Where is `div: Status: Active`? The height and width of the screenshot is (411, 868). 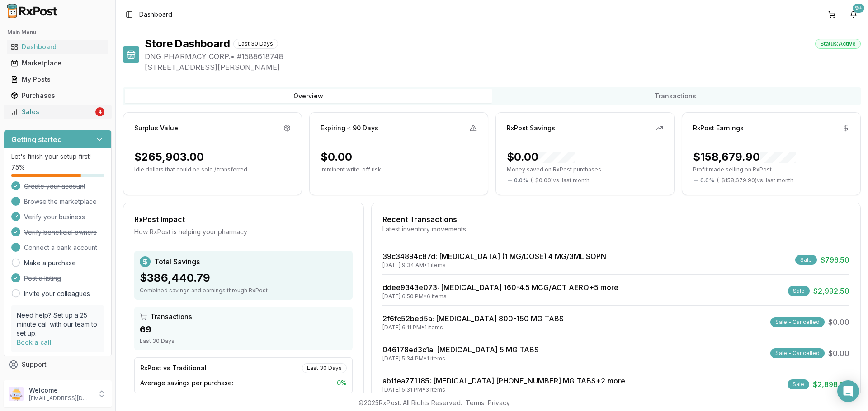
div: Status: Active is located at coordinates (838, 44).